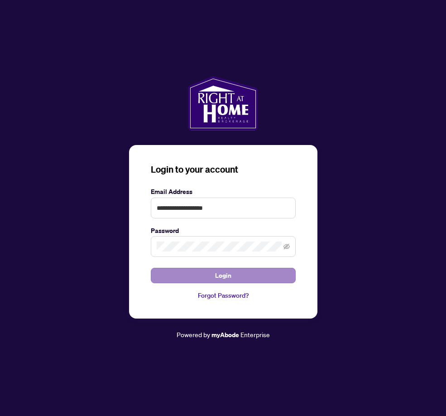  Describe the element at coordinates (223, 169) in the screenshot. I see `h3: Login to your account` at that location.